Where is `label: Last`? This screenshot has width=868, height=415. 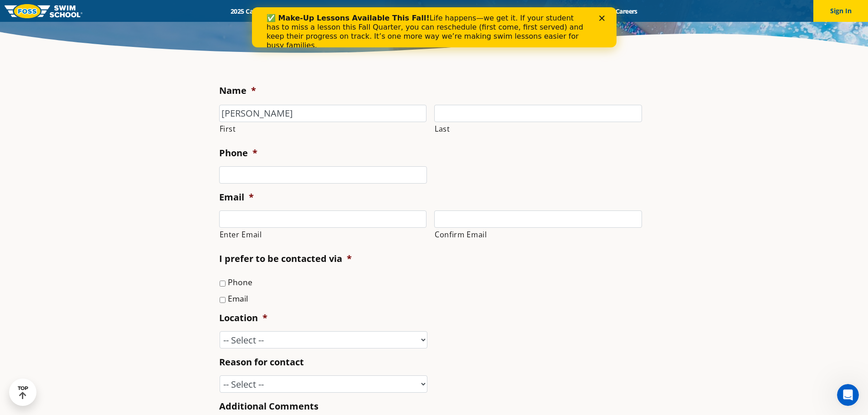
label: Last is located at coordinates (538, 129).